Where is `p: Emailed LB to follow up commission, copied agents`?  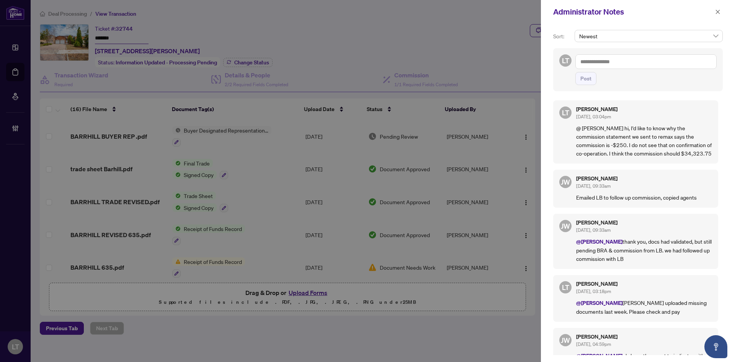
p: Emailed LB to follow up commission, copied agents is located at coordinates (644, 197).